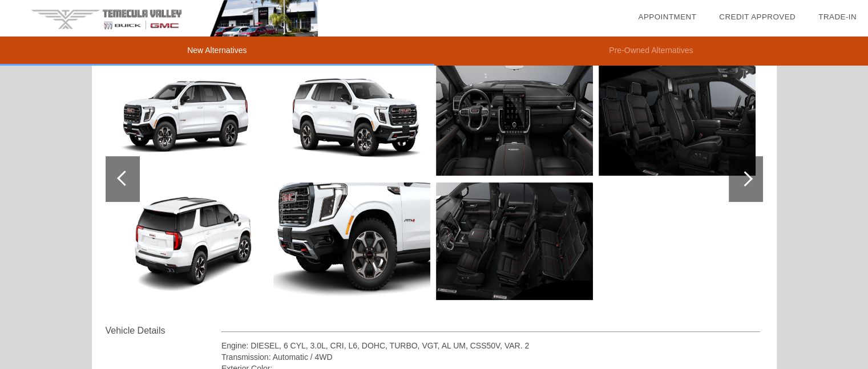 The height and width of the screenshot is (369, 868). I want to click on a: Trade-In, so click(837, 17).